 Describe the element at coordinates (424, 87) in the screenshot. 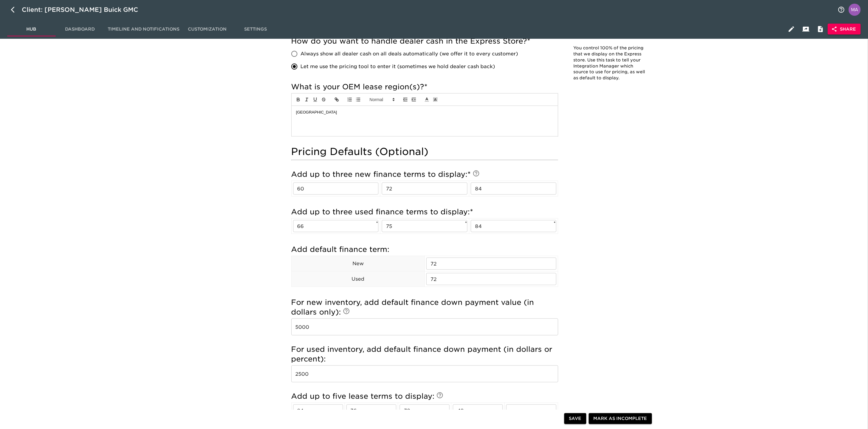

I see `h5: What is your OEM lease region(s)?` at that location.